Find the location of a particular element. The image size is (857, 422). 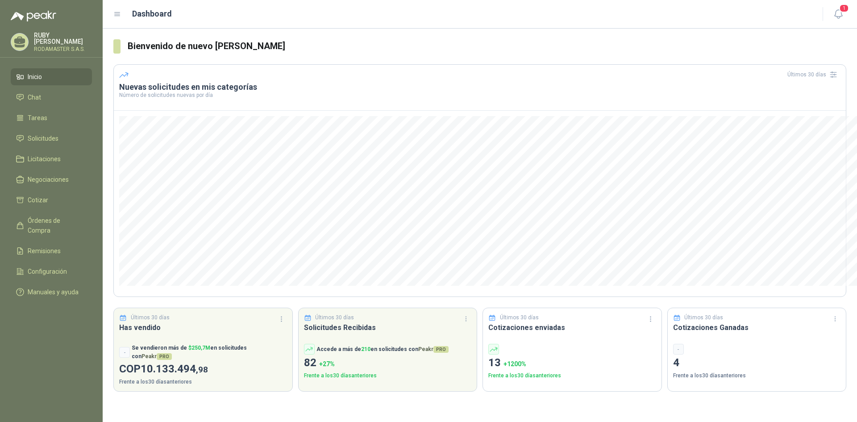

h3: Nuevas solicitudes en mis categorías is located at coordinates (480, 87).